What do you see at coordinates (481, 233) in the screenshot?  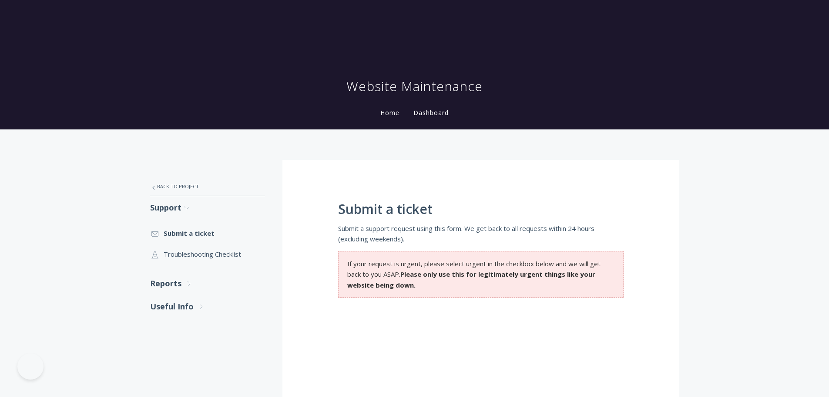 I see `p: Submit a support request using this form. We get back to all requests within 24 hours (excluding ...` at bounding box center [481, 233].